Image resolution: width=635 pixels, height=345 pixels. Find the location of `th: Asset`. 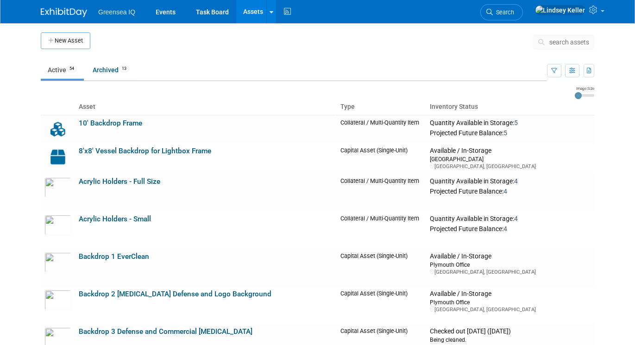

th: Asset is located at coordinates (206, 107).